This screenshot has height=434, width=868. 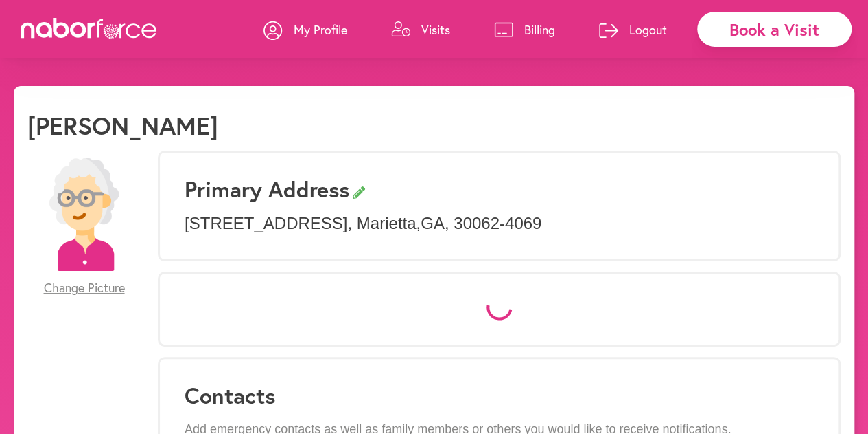 I want to click on h3: Primary Address, so click(x=499, y=189).